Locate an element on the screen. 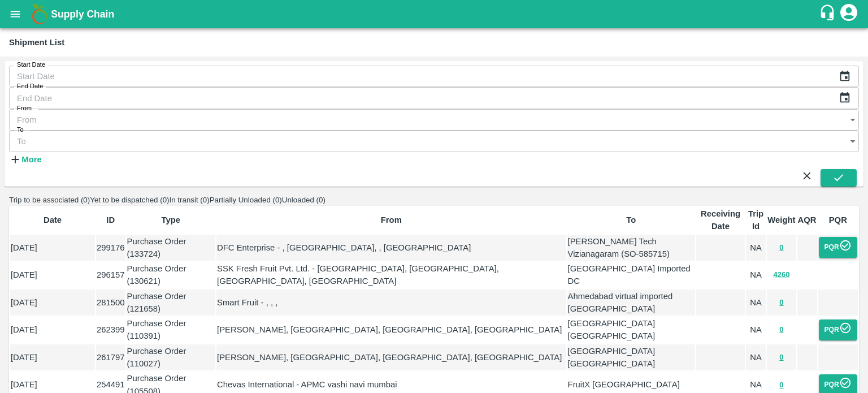 Image resolution: width=868 pixels, height=393 pixels. b: To is located at coordinates (631, 220).